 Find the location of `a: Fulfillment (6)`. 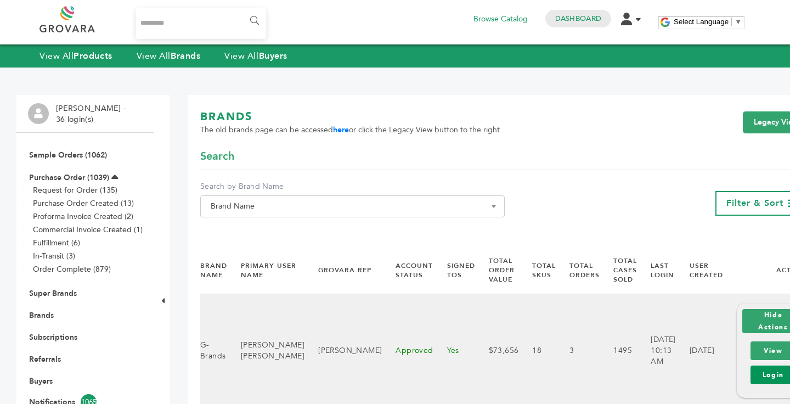

a: Fulfillment (6) is located at coordinates (56, 242).